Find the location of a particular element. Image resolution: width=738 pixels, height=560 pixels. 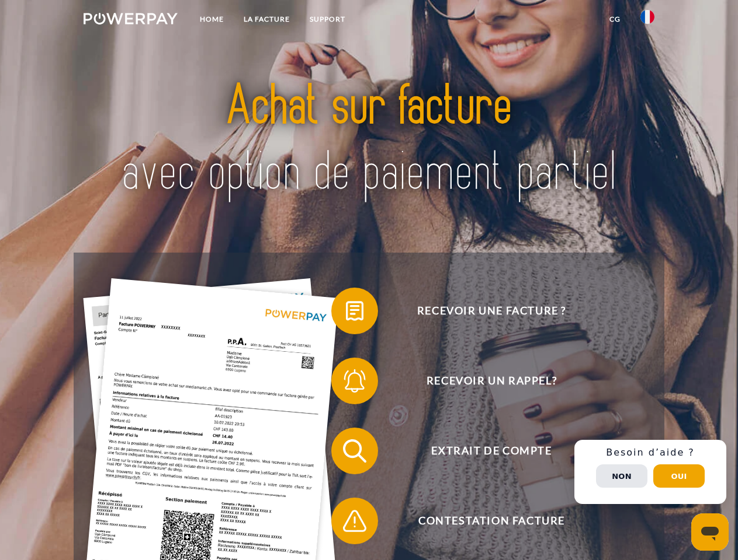

span: Extrait de compte is located at coordinates (491, 451).